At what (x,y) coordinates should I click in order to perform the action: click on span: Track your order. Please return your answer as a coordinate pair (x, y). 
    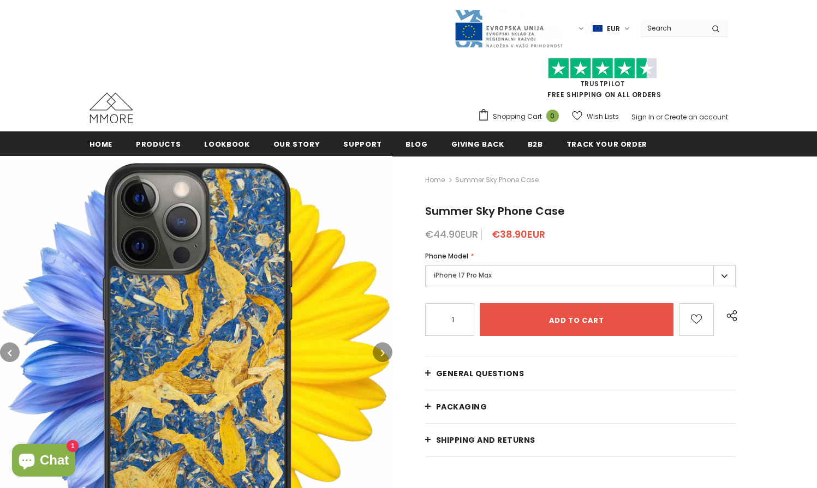
    Looking at the image, I should click on (607, 144).